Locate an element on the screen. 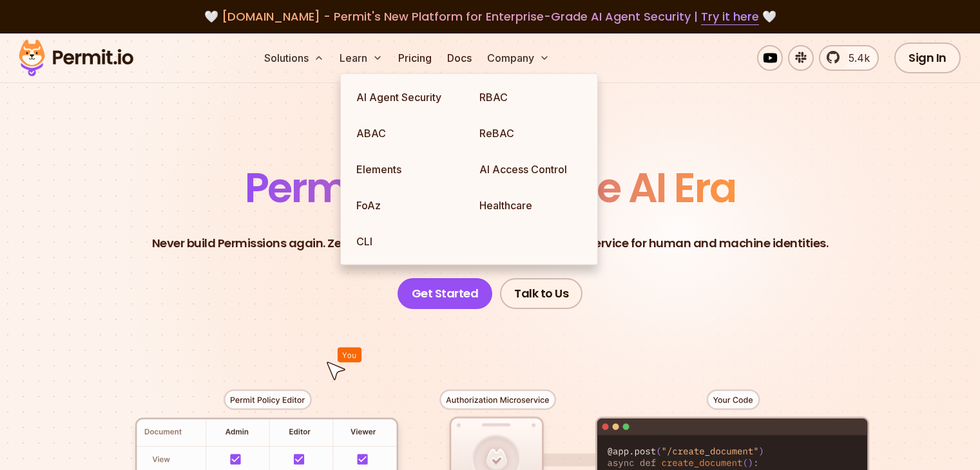 Image resolution: width=980 pixels, height=470 pixels. a: ReBAC is located at coordinates (530, 133).